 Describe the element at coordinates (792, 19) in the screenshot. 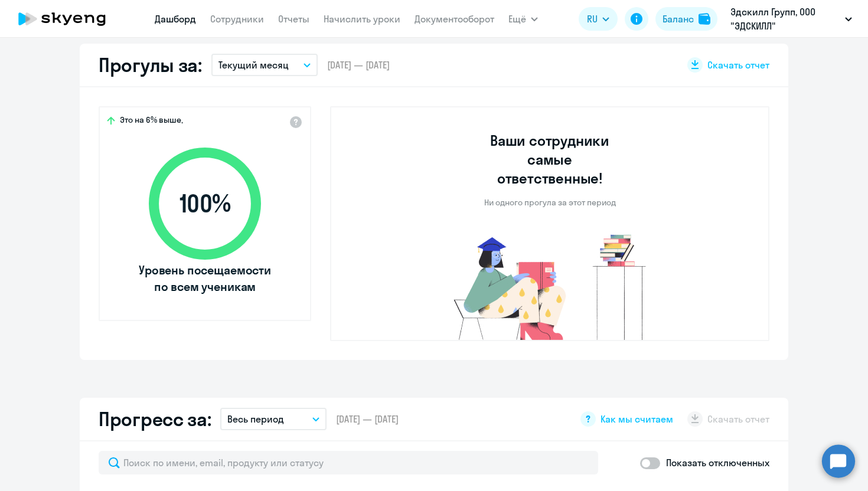

I see `button: Эдскилл Групп, ООО "ЭДСКИЛЛ"` at that location.